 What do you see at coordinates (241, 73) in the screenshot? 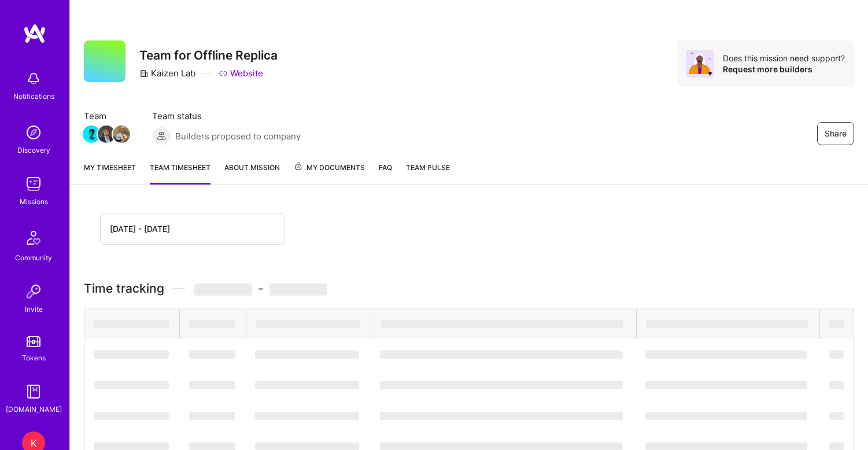
I see `a: Website` at bounding box center [241, 73].